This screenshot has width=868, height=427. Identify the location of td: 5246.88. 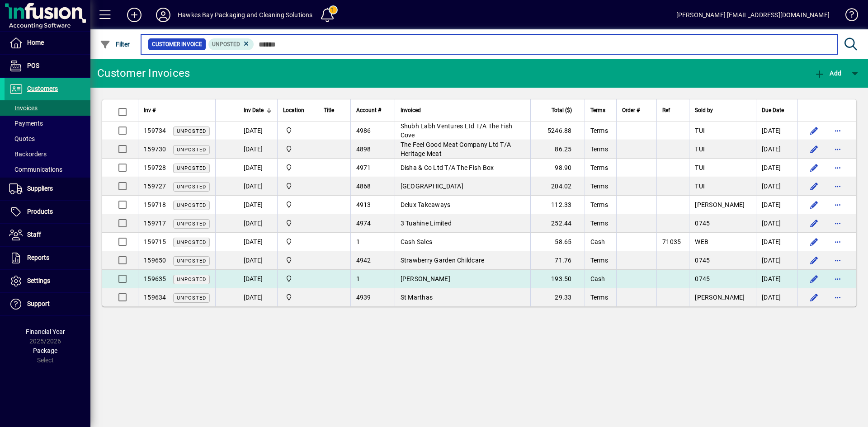
(557, 131).